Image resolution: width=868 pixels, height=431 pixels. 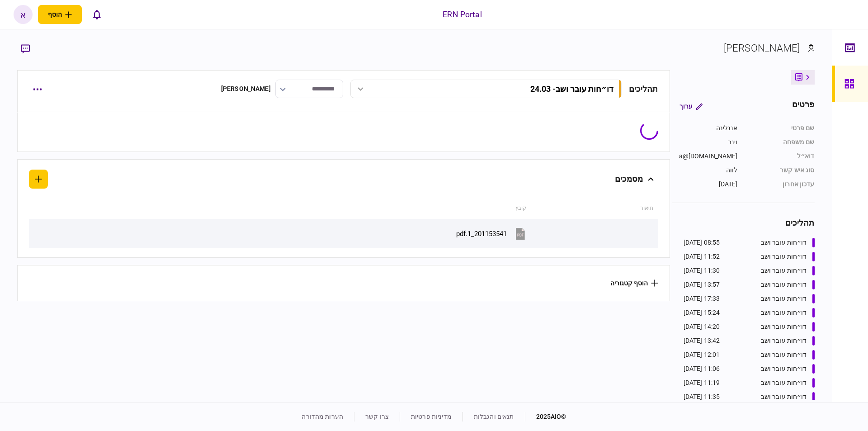 What do you see at coordinates (781, 170) in the screenshot?
I see `div: סוג איש קשר` at bounding box center [781, 170].